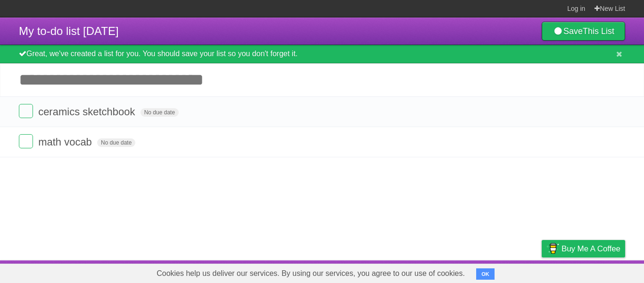  I want to click on span: ceramics sketchbook, so click(88, 111).